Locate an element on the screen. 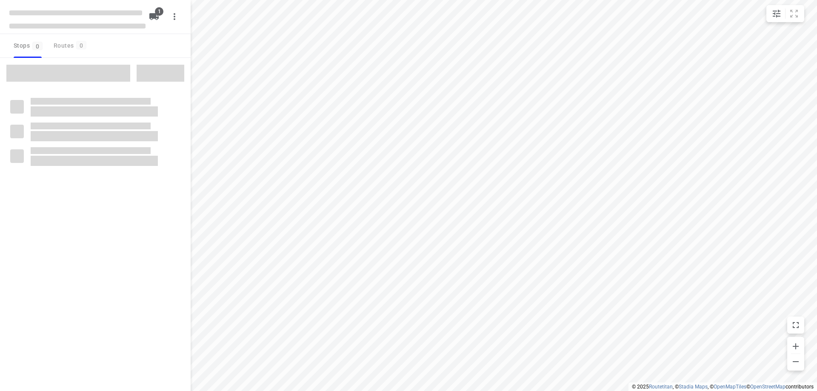  a: Stadia Maps is located at coordinates (693, 387).